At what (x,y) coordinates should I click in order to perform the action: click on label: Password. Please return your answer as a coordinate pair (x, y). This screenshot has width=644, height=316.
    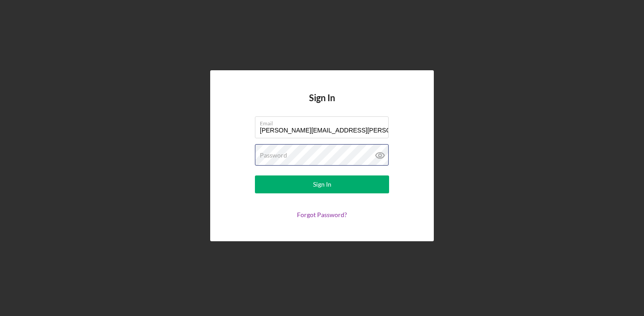
    Looking at the image, I should click on (273, 155).